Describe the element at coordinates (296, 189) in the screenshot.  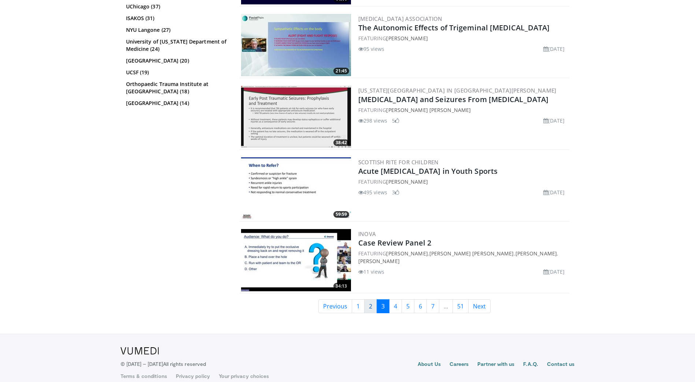
I see `a: 59:59` at that location.